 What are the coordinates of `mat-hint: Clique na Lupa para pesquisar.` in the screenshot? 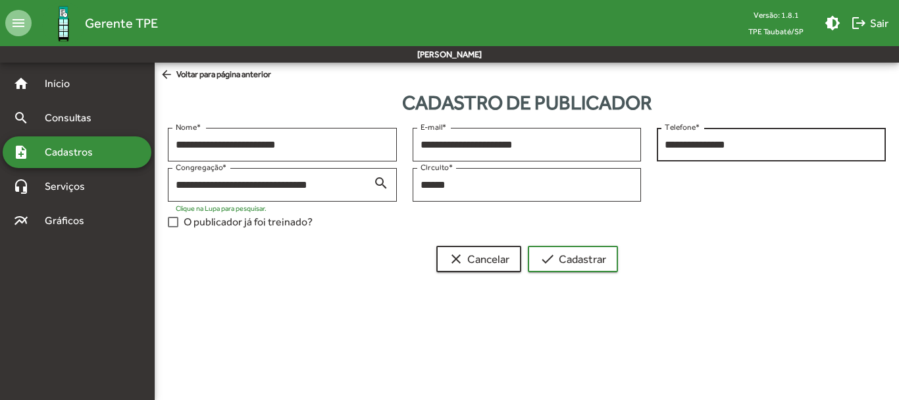 It's located at (221, 208).